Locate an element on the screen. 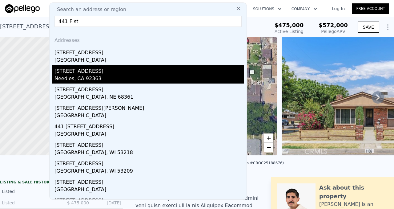 This screenshot has width=394, height=209. button: Solutions is located at coordinates (267, 9).